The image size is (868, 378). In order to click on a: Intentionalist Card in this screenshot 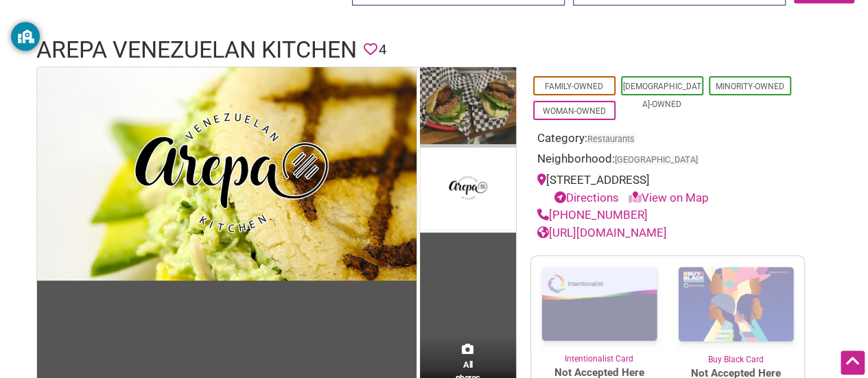, I will do `click(599, 310)`.